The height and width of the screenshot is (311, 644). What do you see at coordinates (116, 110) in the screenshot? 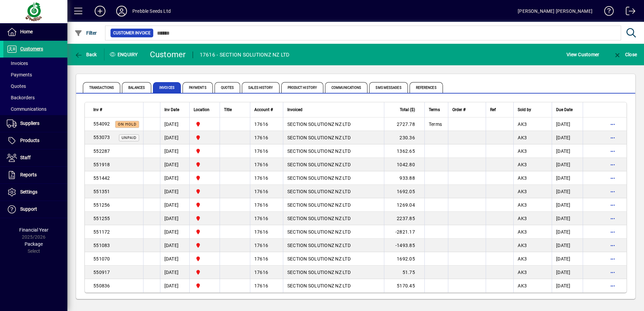
I see `div: Inv #` at bounding box center [116, 110].